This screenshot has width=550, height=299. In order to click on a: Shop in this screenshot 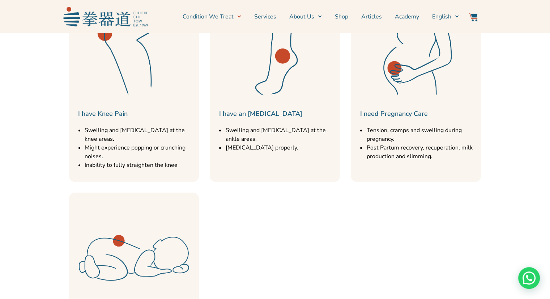, I will do `click(342, 17)`.